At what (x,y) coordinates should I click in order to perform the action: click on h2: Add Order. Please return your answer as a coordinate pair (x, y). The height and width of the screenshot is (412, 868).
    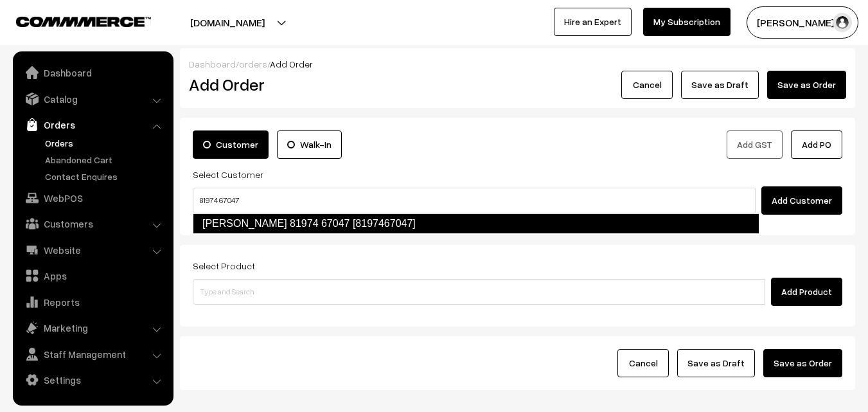
    Looking at the image, I should click on (292, 84).